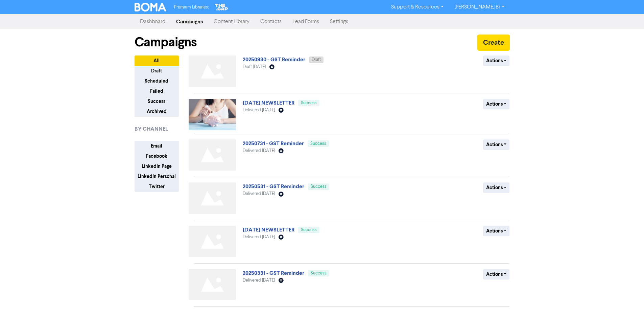  What do you see at coordinates (273, 273) in the screenshot?
I see `a: 20250331 - GST Reminder` at bounding box center [273, 273].